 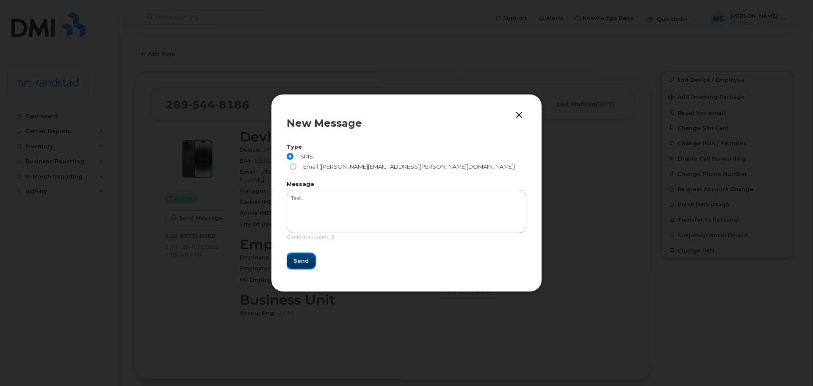 What do you see at coordinates (301, 261) in the screenshot?
I see `button: Send` at bounding box center [301, 261].